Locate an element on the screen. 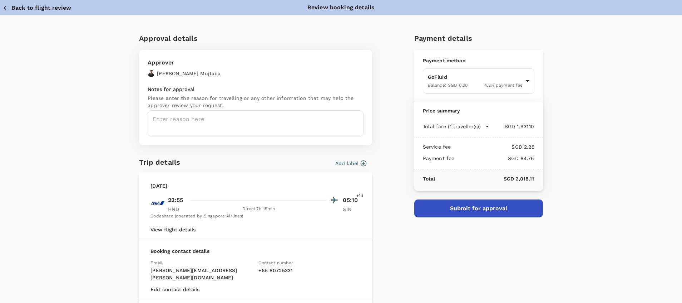 The height and width of the screenshot is (303, 682). p: SGD 84.76 is located at coordinates (494, 158).